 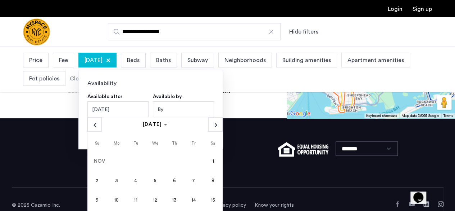 What do you see at coordinates (303, 149) in the screenshot?
I see `img: equal-housing.png` at bounding box center [303, 149].